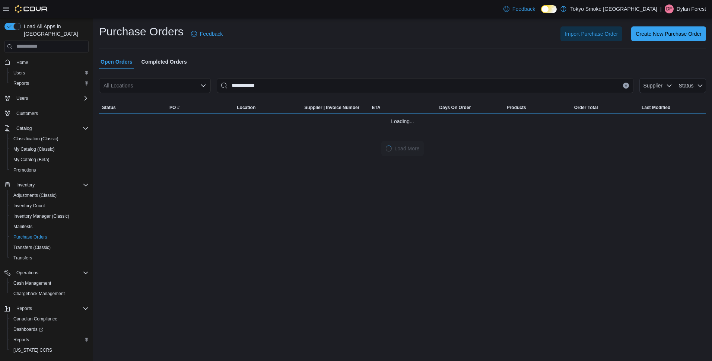 The height and width of the screenshot is (361, 712). Describe the element at coordinates (28, 330) in the screenshot. I see `a: Dashboards` at that location.